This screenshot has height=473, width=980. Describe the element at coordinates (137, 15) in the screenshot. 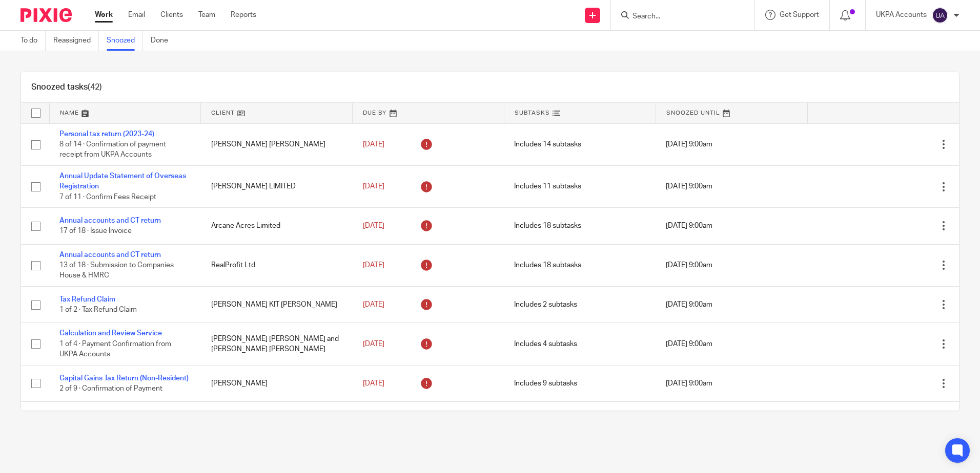

I see `a: Email` at that location.